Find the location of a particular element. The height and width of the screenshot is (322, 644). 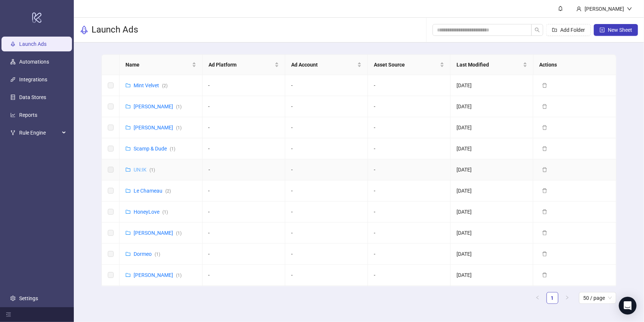

span: rocket is located at coordinates (84, 30).